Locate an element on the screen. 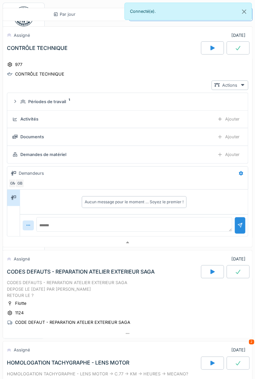 This screenshot has height=379, width=255. button: Close is located at coordinates (244, 11).